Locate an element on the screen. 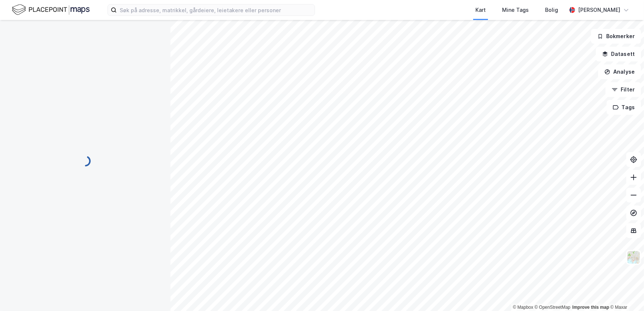 The height and width of the screenshot is (311, 644). img: spinner.a6d8c91a73a9ac5275cf975e30b51cfb.svg is located at coordinates (85, 161).